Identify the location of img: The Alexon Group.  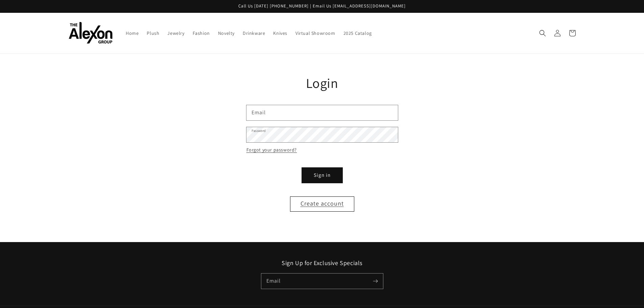
(91, 33).